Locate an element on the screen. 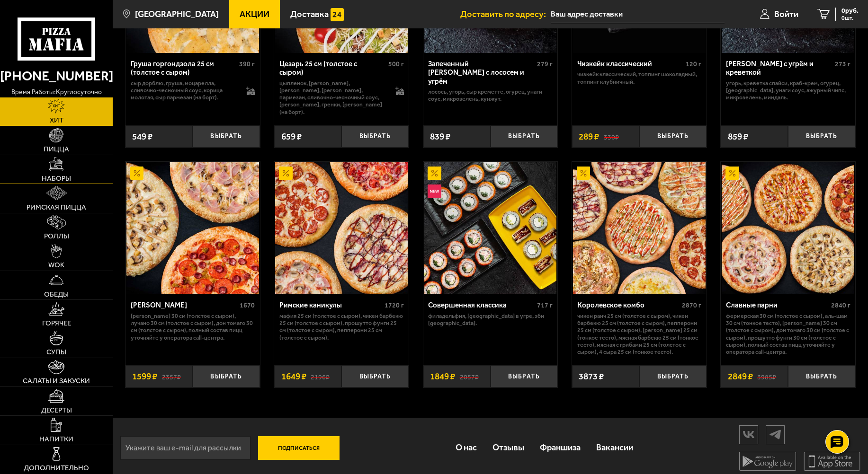 The height and width of the screenshot is (474, 868). a: АкционныйХет Трик is located at coordinates (192, 228).